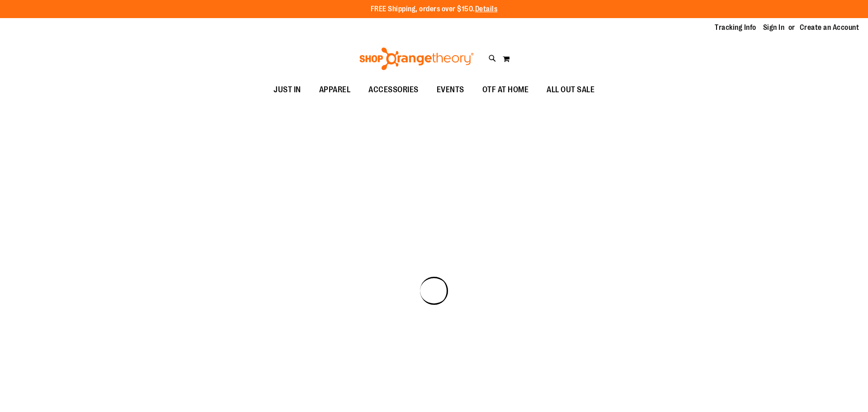 The image size is (868, 412). I want to click on span: ACCESSORIES, so click(394, 89).